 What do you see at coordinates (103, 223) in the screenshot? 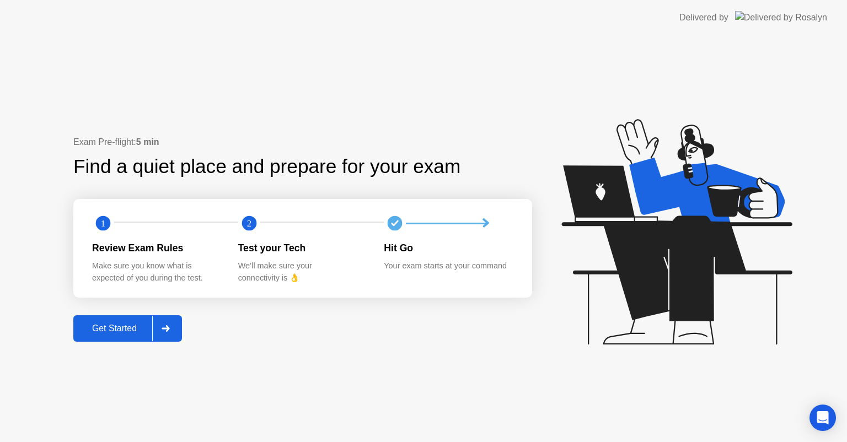
I see `text: 1` at bounding box center [103, 223].